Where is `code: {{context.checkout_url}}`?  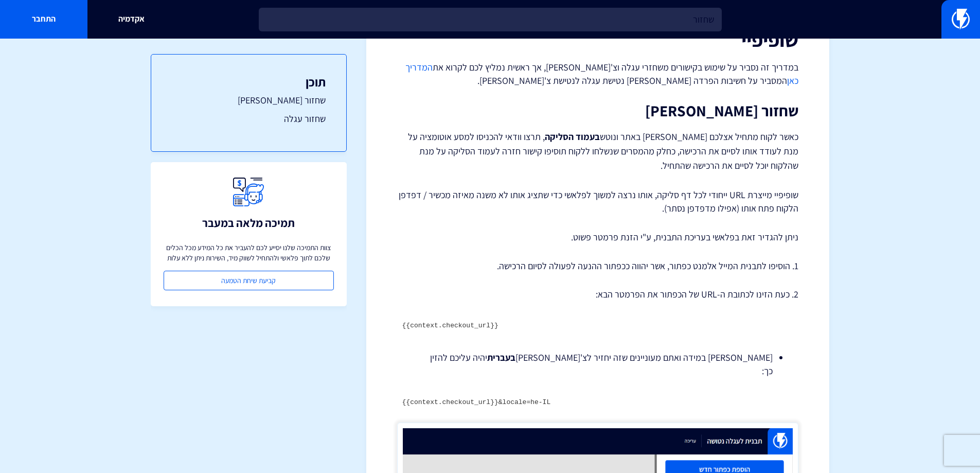
code: {{context.checkout_url}} is located at coordinates (451, 325).